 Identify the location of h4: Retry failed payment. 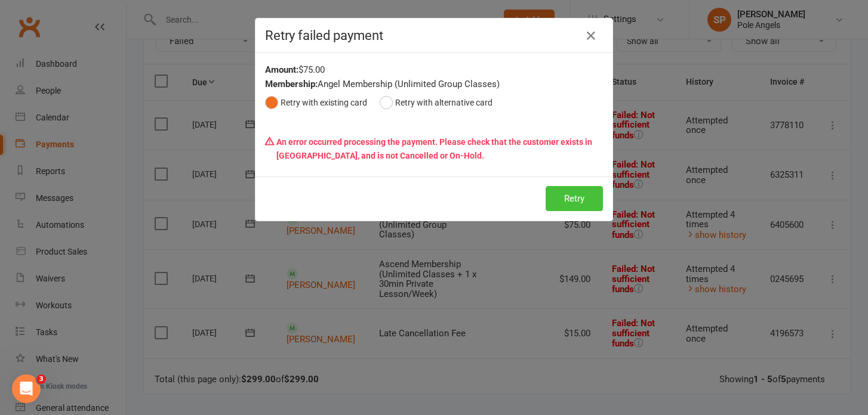
(434, 35).